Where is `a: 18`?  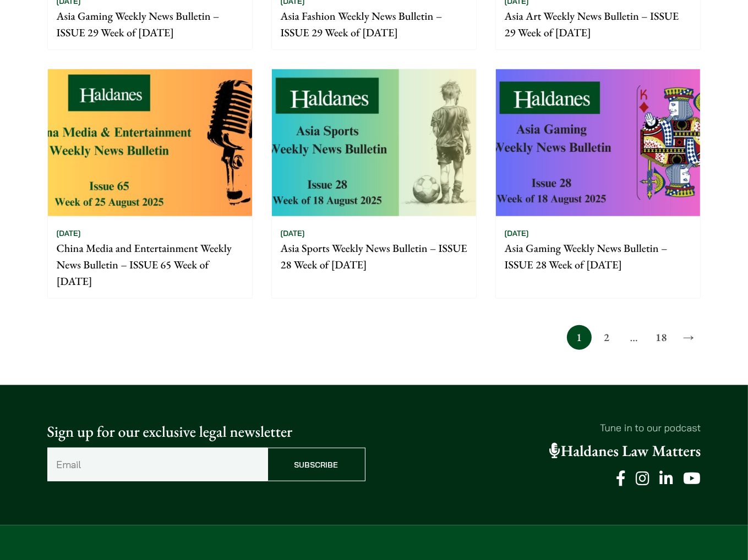 a: 18 is located at coordinates (661, 338).